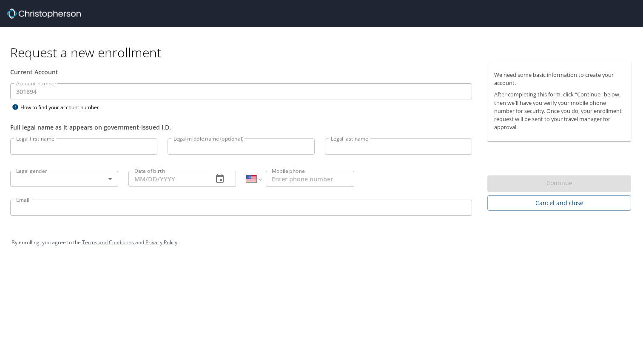 The height and width of the screenshot is (364, 643). Describe the element at coordinates (168, 179) in the screenshot. I see `input: MM/DD/YYYY` at that location.